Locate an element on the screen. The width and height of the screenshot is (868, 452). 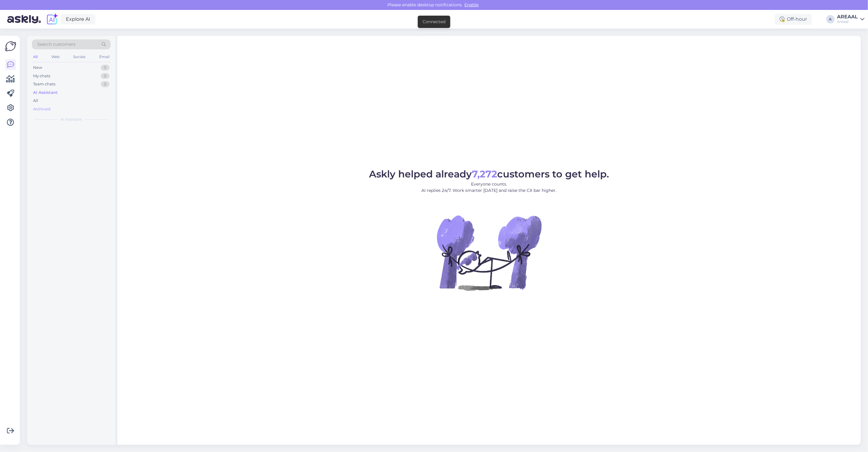
img: explore-ai is located at coordinates (52, 19).